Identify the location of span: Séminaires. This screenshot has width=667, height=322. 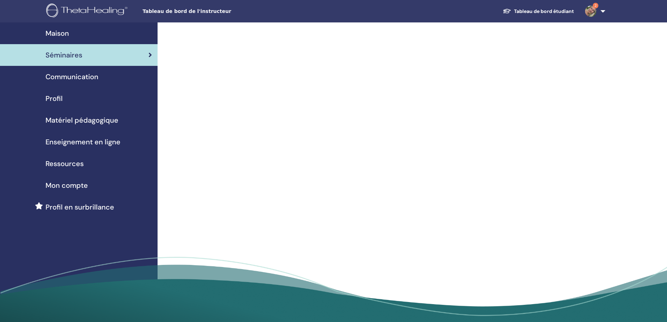
(64, 55).